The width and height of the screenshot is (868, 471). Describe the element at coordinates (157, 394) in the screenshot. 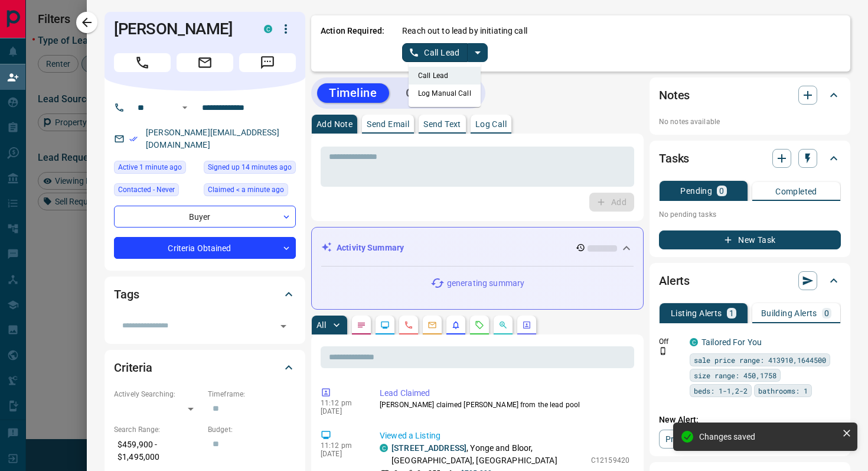

I see `p: Actively Searching:` at that location.